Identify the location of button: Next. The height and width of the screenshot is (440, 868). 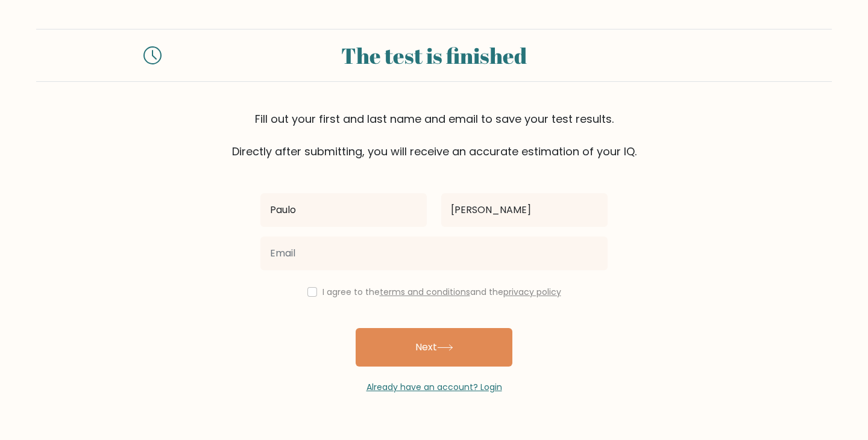
(434, 347).